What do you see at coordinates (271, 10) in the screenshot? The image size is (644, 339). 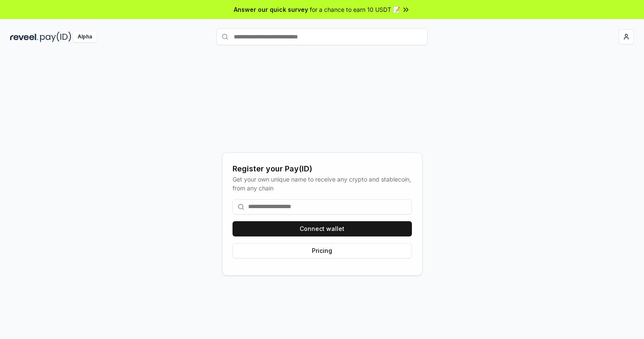 I see `span: Answer our quick survey` at bounding box center [271, 10].